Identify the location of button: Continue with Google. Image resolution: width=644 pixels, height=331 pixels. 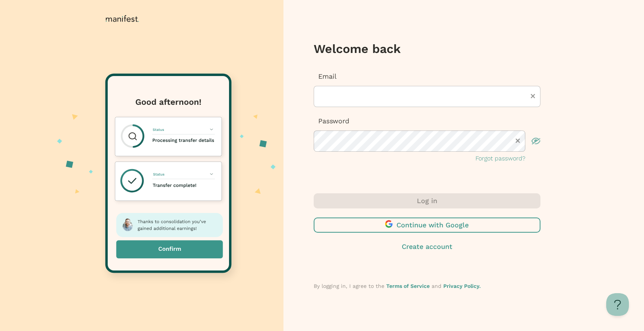
(427, 225).